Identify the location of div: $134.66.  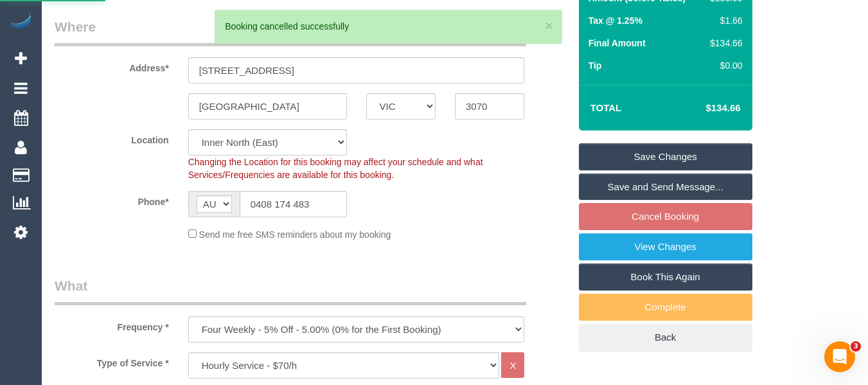
(724, 43).